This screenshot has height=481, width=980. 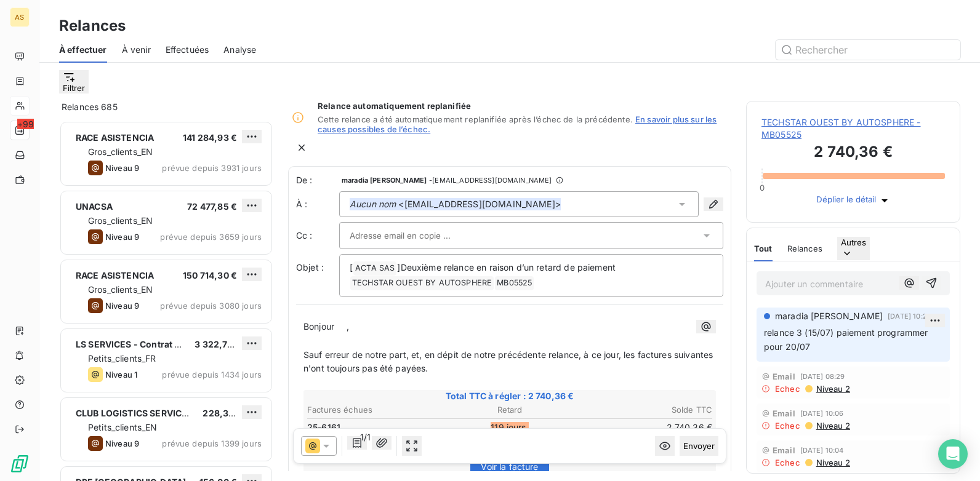 I want to click on button: Autres, so click(x=853, y=249).